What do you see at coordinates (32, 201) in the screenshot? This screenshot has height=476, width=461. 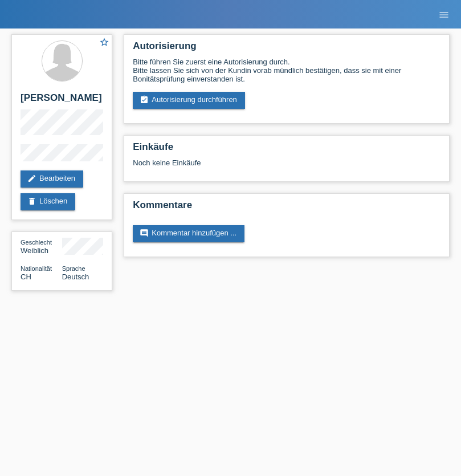 I see `i: delete` at bounding box center [32, 201].